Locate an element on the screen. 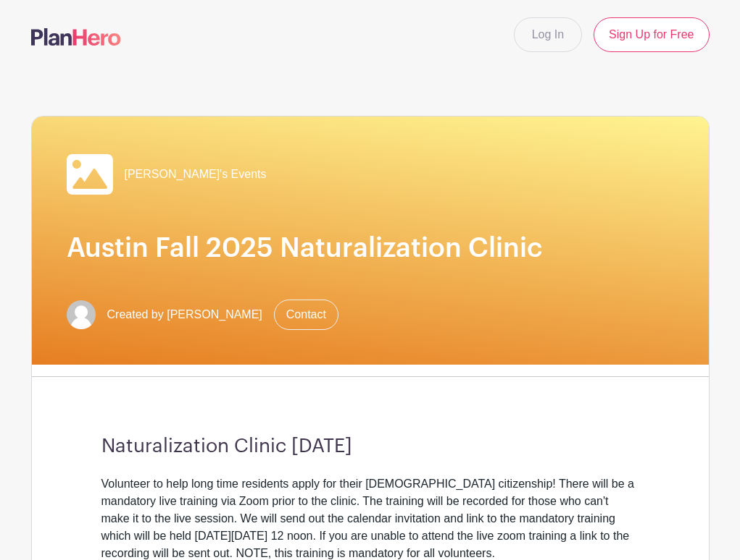 This screenshot has width=740, height=560. a: Sign Up for Free is located at coordinates (650, 35).